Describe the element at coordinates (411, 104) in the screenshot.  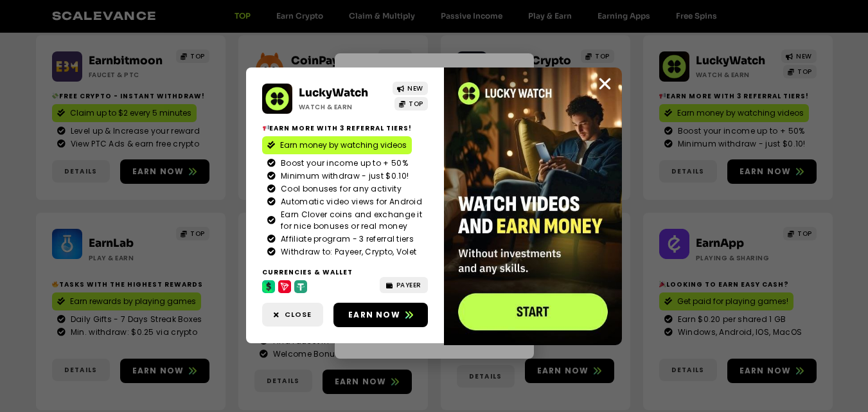
I see `a: TOP` at that location.